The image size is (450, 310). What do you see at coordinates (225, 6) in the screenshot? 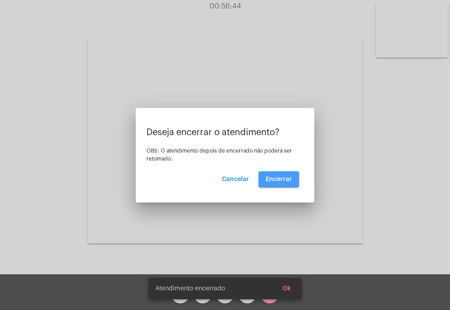
I see `span: 00:56:44` at bounding box center [225, 6].